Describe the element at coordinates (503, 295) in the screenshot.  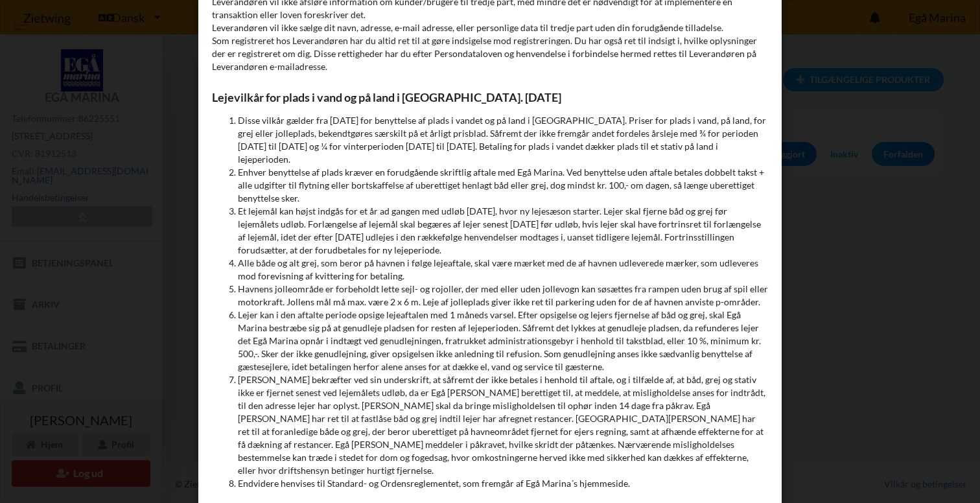
I see `li: Havnens jolleområde er forbeholdt lette sejl- og rojoller, der med eller uden jollevogn kan søsæt...` at that location.